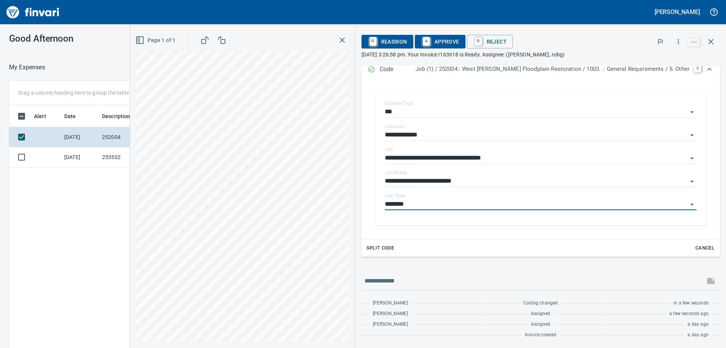 The height and width of the screenshot is (348, 726). Describe the element at coordinates (711, 281) in the screenshot. I see `span: This records your message into the invoice and notifies anyone mentioned` at that location.